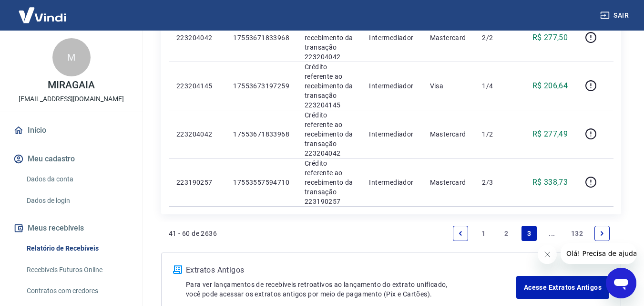 The image size is (644, 306). Describe the element at coordinates (77, 179) in the screenshot. I see `a: Dados da conta` at that location.